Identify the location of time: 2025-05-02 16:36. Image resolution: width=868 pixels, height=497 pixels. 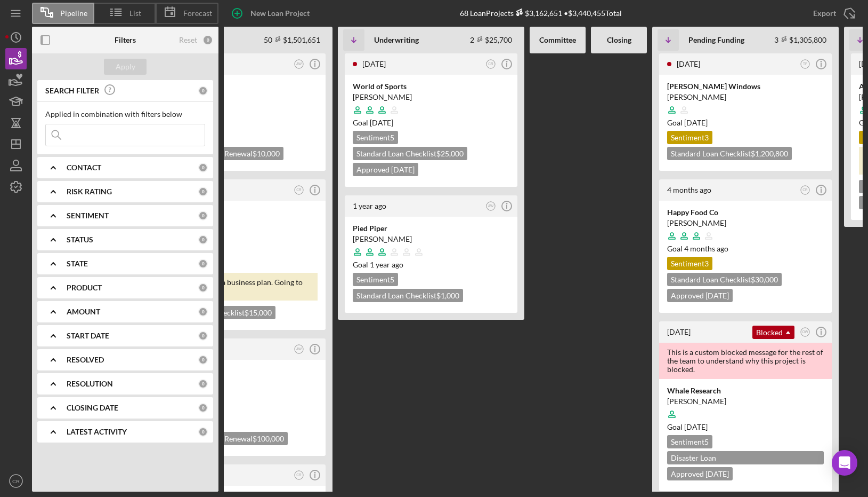
(689, 190).